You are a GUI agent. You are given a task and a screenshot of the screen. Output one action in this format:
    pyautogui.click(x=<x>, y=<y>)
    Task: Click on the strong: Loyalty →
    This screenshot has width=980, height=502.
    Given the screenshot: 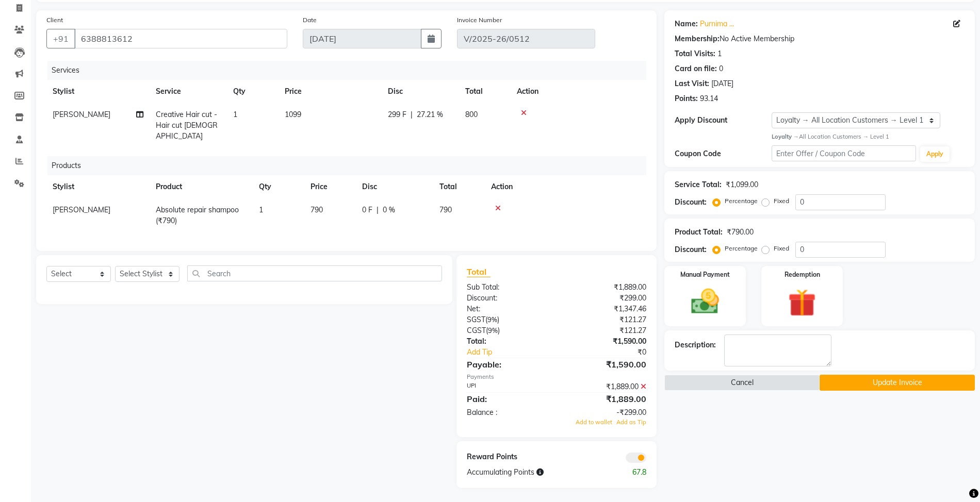 What is the action you would take?
    pyautogui.click(x=785, y=137)
    